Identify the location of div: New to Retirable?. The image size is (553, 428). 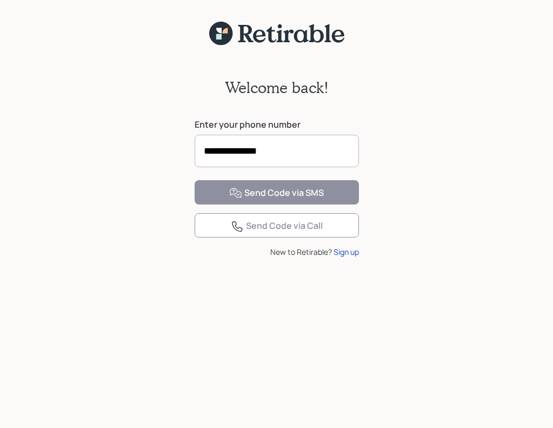
(277, 251).